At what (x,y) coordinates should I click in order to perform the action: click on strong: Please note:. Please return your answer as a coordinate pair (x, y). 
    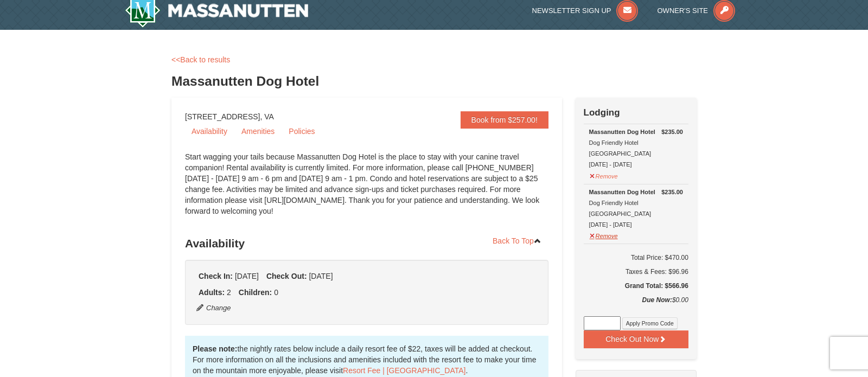
    Looking at the image, I should click on (215, 349).